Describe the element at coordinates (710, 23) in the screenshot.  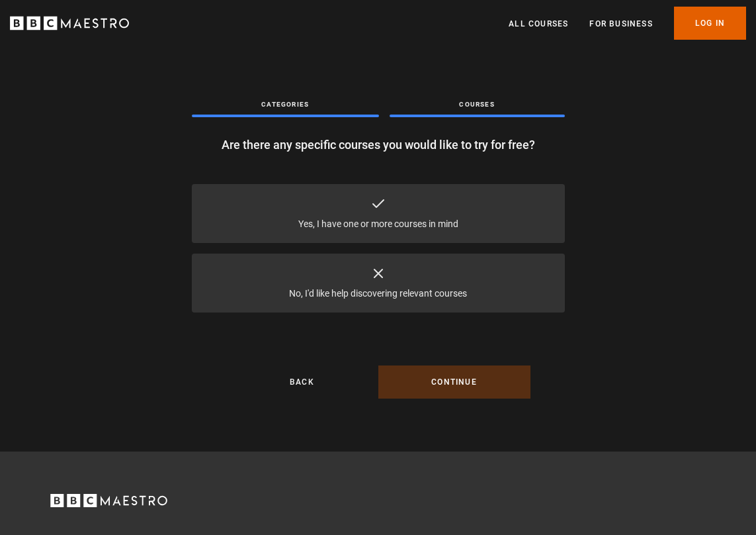
I see `a: Log In` at that location.